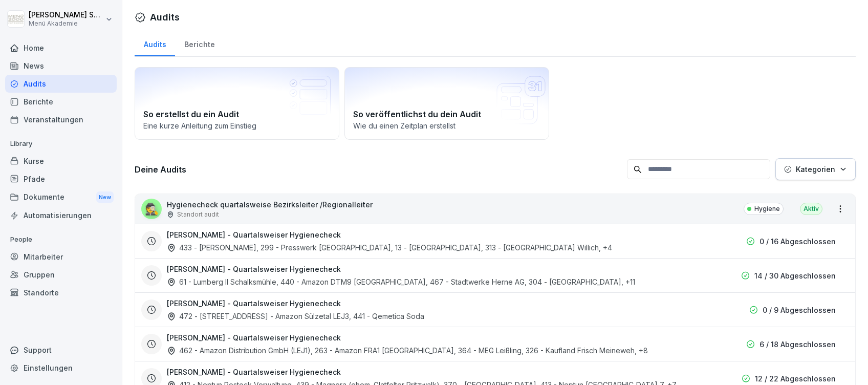  Describe the element at coordinates (61, 368) in the screenshot. I see `div: Einstellungen` at that location.